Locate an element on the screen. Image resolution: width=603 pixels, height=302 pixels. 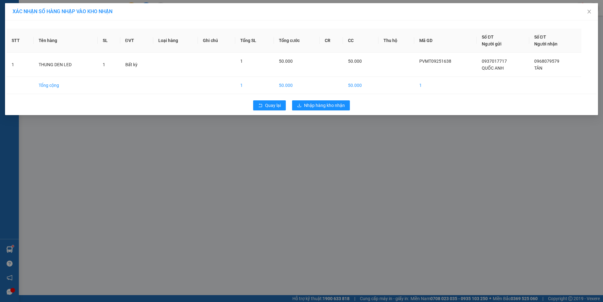
span: Nhập hàng kho nhận is located at coordinates (324, 105).